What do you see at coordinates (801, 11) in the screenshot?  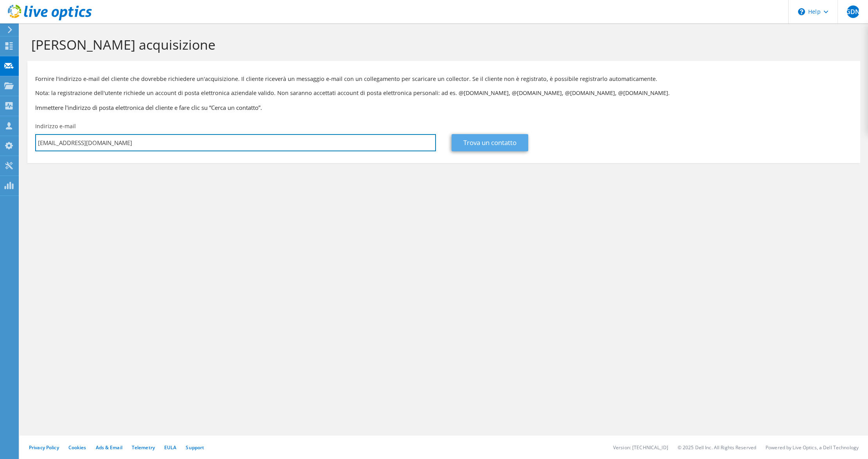 I see `svg: \n` at bounding box center [801, 11].